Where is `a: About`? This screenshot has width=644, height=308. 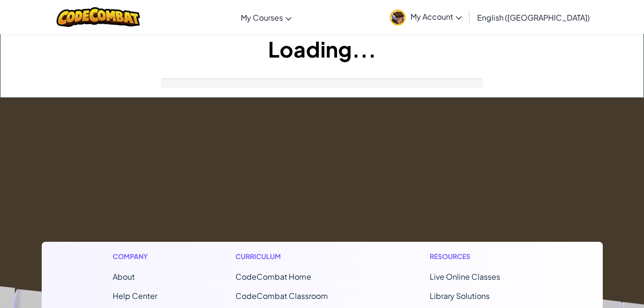 a: About is located at coordinates (124, 277).